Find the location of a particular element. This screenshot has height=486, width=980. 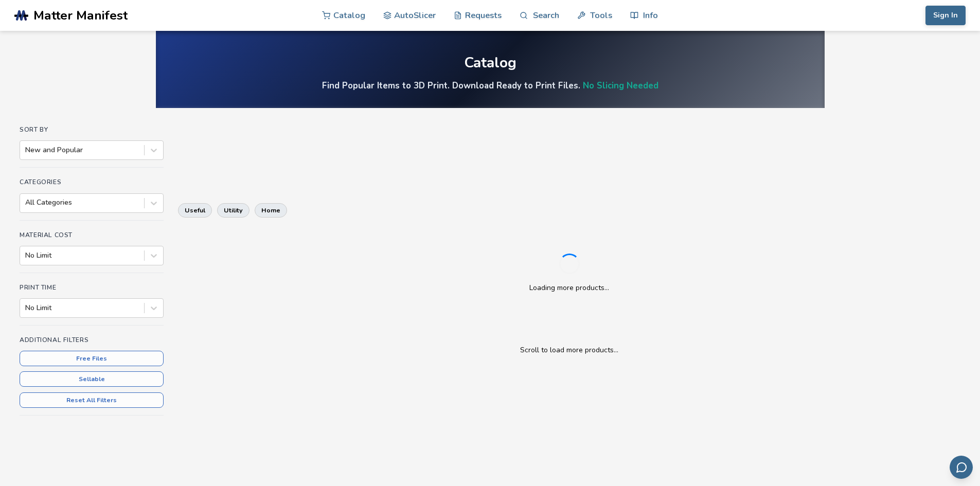

p: Loading more products... is located at coordinates (569, 287).